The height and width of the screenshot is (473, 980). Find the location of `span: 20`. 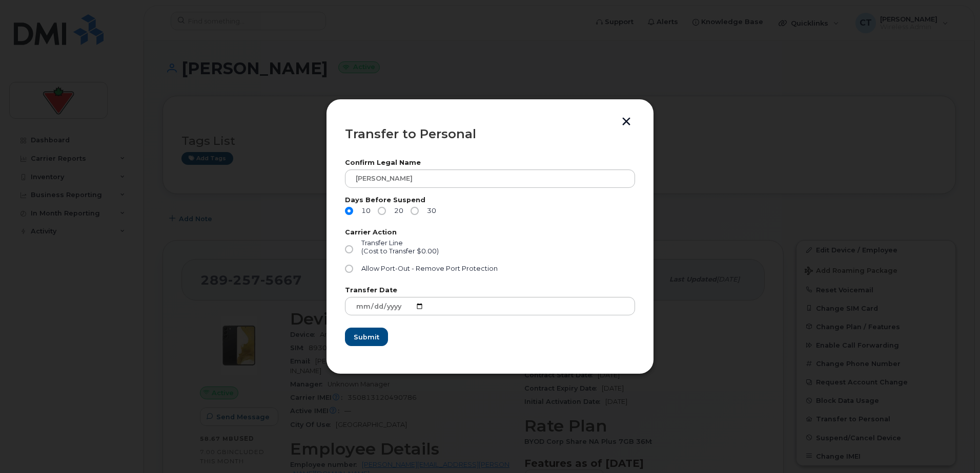

span: 20 is located at coordinates (397, 211).